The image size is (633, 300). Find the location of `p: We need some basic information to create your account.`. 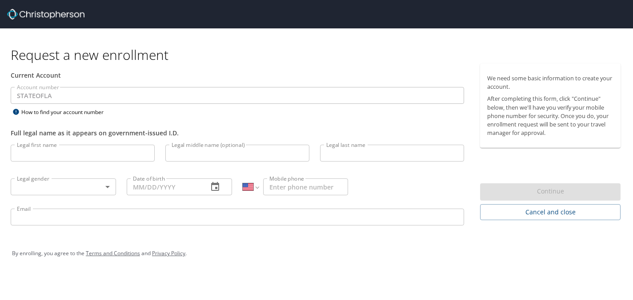

p: We need some basic information to create your account. is located at coordinates (550, 83).